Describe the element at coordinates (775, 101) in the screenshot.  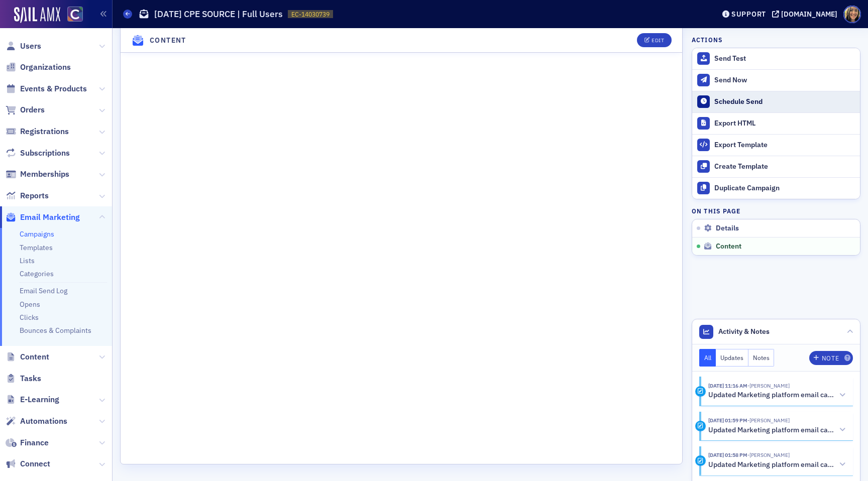
I see `button: Schedule Send` at that location.